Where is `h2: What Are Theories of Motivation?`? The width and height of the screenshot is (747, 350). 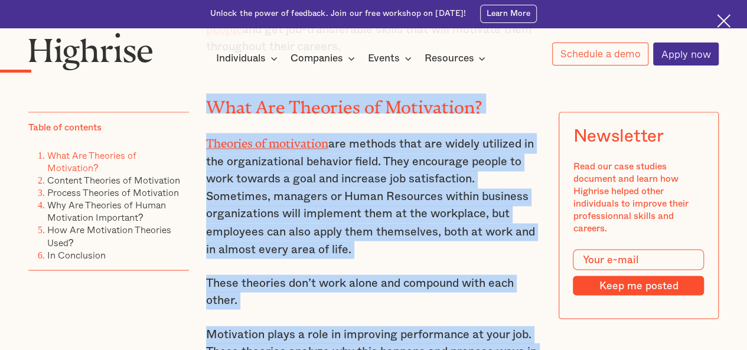 h2: What Are Theories of Motivation? is located at coordinates (374, 103).